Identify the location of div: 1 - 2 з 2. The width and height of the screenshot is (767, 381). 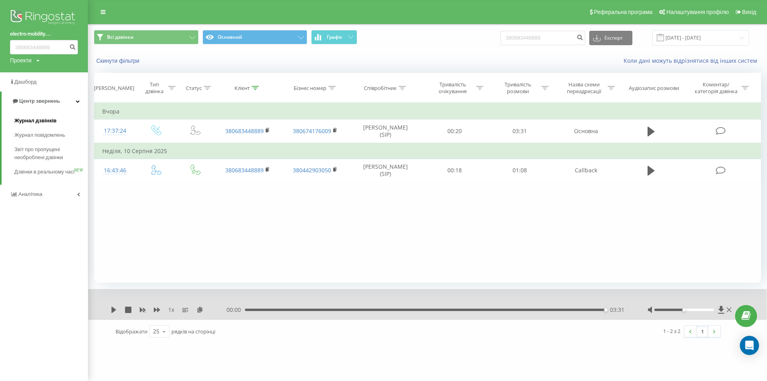
(671, 331).